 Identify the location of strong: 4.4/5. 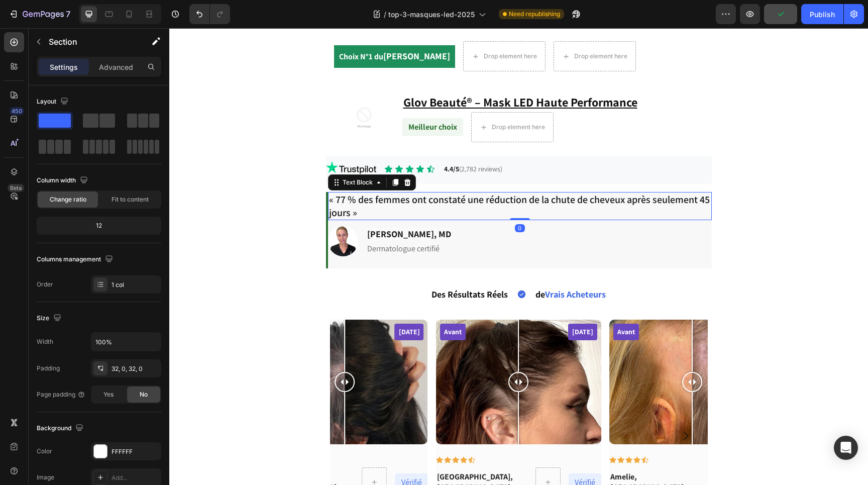
(283, 141).